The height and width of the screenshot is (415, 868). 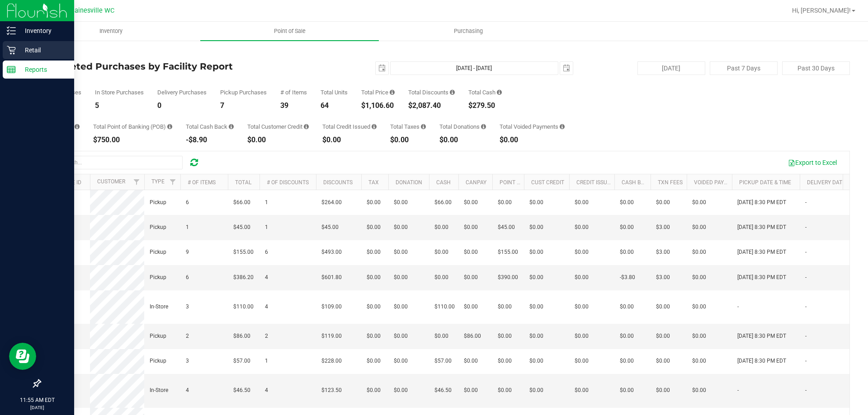 I want to click on span: -$3.80, so click(x=628, y=278).